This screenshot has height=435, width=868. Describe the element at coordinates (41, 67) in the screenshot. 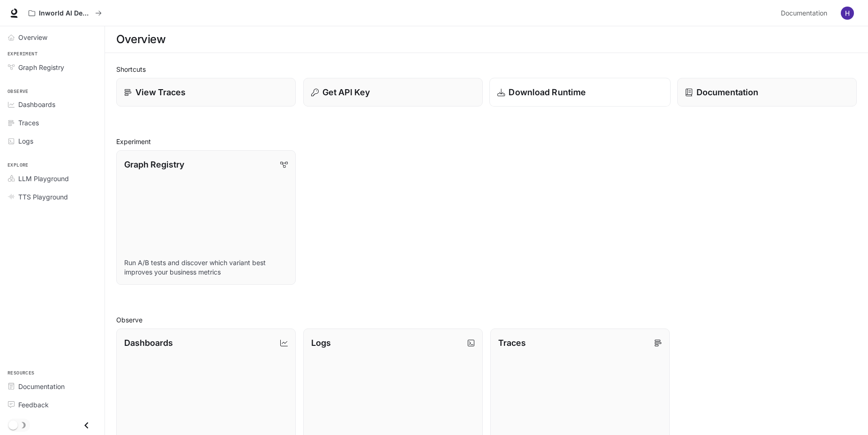

I see `span: Graph Registry` at that location.